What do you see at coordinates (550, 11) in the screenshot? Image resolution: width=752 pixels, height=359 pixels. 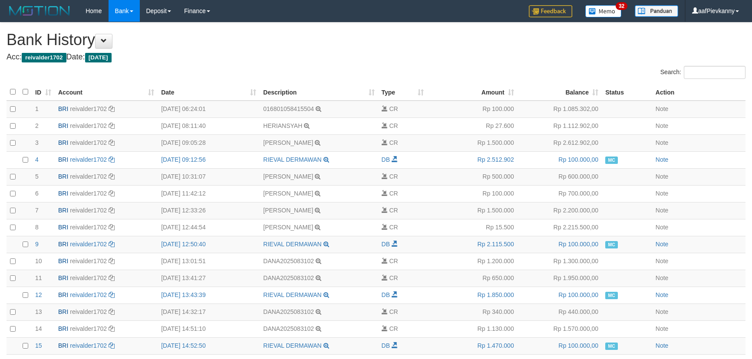 I see `img: Feedback.jpg` at bounding box center [550, 11].